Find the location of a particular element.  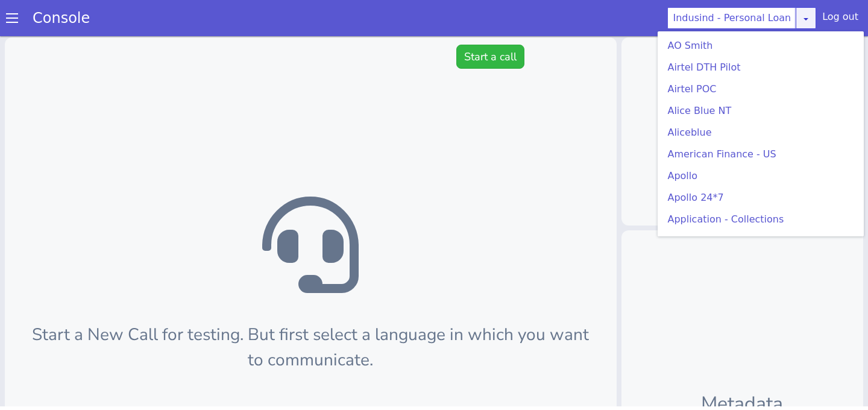

a: Alice Blue NT is located at coordinates (764, 116).